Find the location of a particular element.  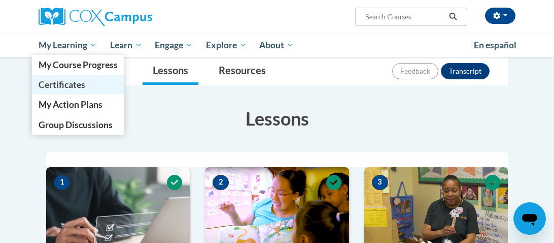

a: Lessons is located at coordinates (170, 71).